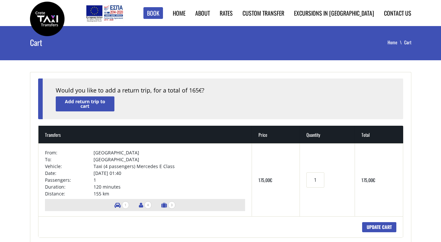 Image resolution: width=441 pixels, height=242 pixels. What do you see at coordinates (69, 187) in the screenshot?
I see `td: Duration:` at bounding box center [69, 187].